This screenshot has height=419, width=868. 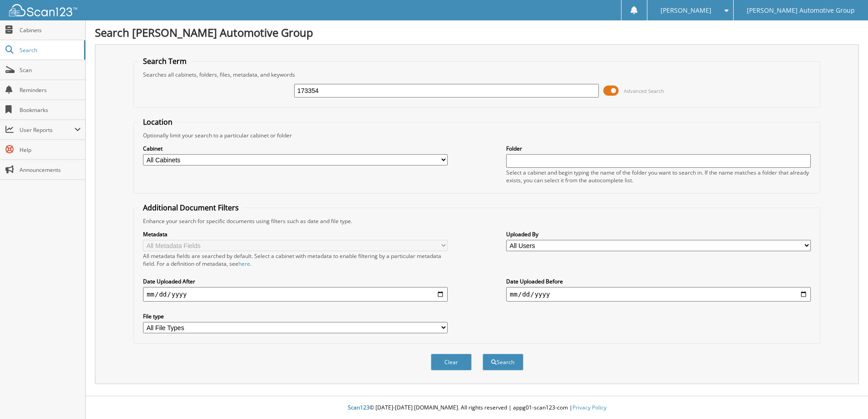 I want to click on legend: Additional Document Filters, so click(x=190, y=208).